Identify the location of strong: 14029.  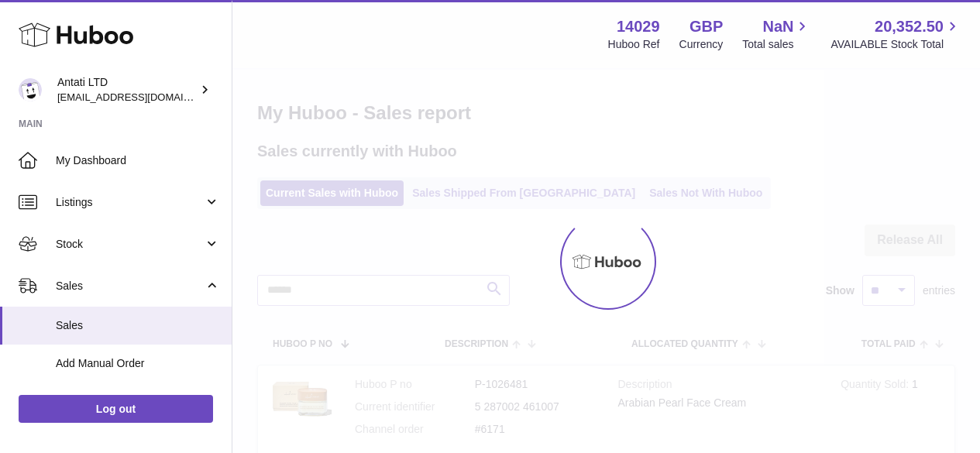
(638, 27).